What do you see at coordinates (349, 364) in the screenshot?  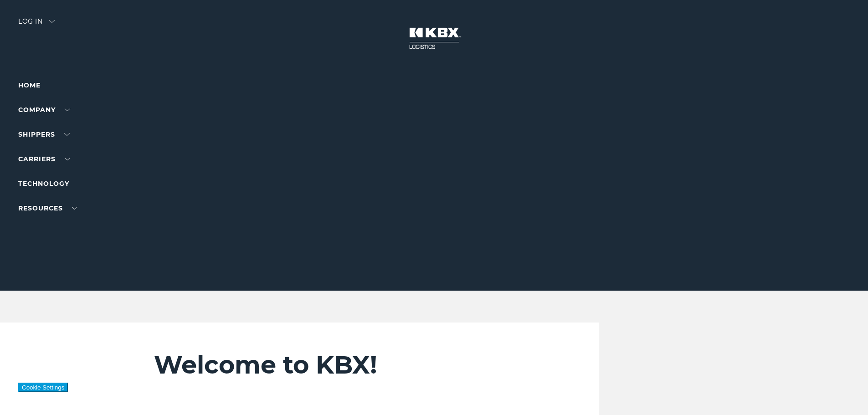 I see `h2: Welcome to KBX!` at bounding box center [349, 364].